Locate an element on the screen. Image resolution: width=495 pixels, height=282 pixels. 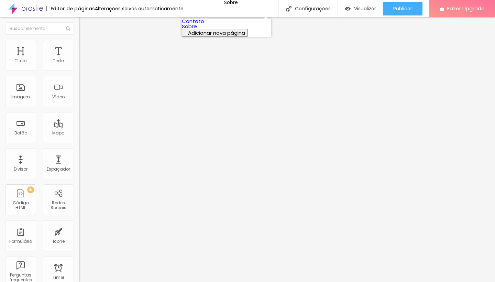
div: Formulário is located at coordinates (21, 241).